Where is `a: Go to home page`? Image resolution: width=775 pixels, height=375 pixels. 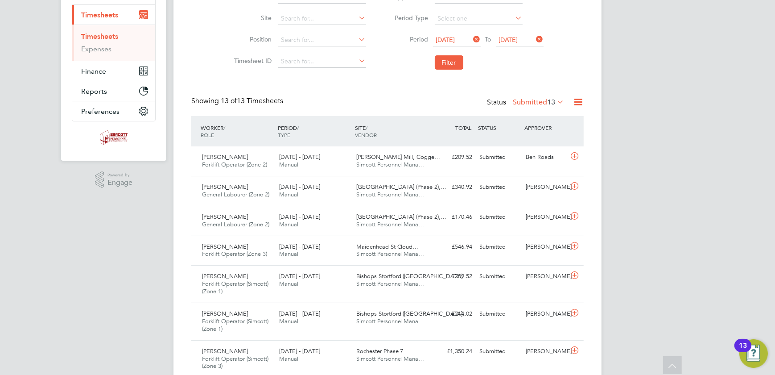 a: Go to home page is located at coordinates (114, 137).